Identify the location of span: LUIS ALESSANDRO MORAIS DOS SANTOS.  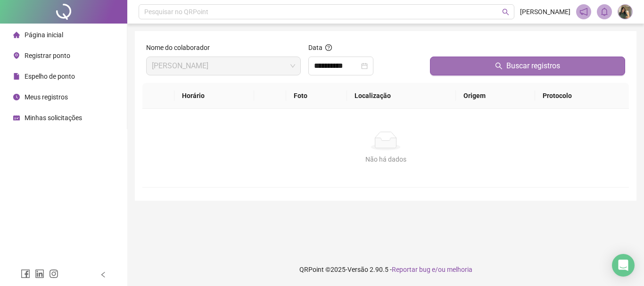
(224, 66).